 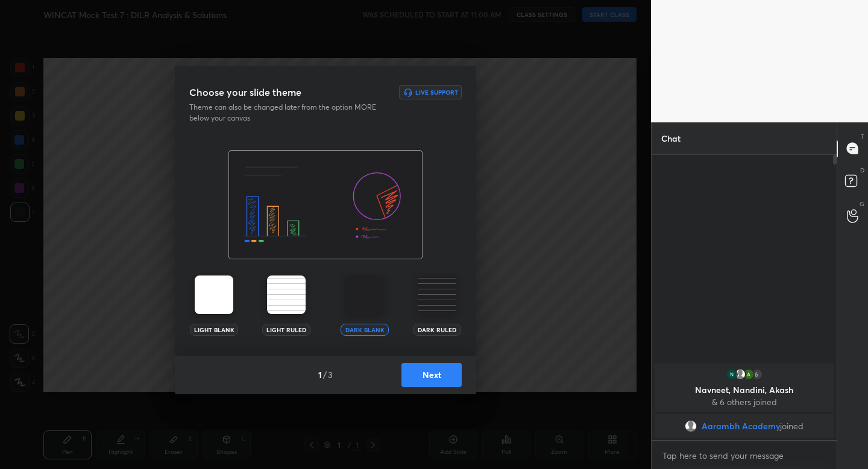 I want to click on h6: Live Support, so click(x=437, y=92).